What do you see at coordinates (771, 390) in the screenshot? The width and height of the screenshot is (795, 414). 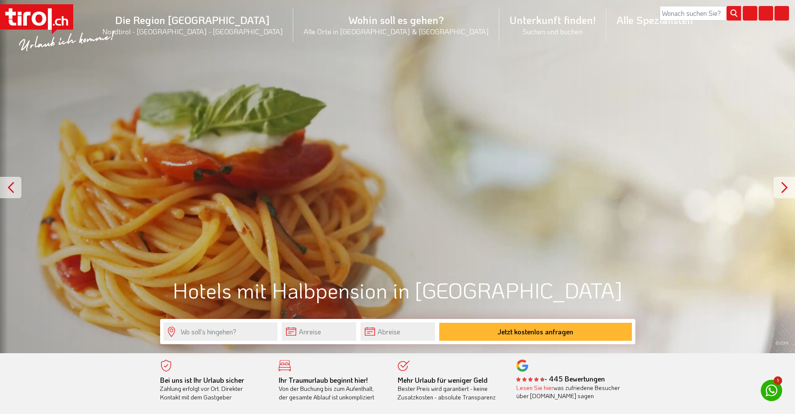 I see `a: 1` at bounding box center [771, 390].